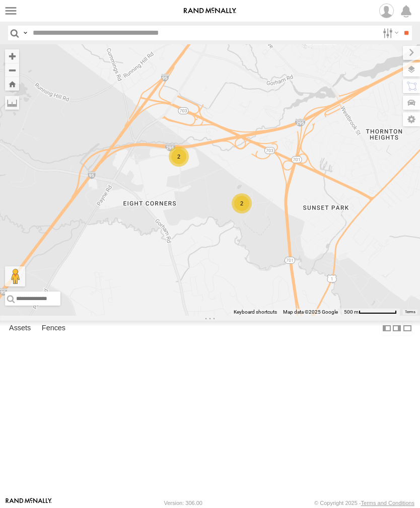 The image size is (420, 508). Describe the element at coordinates (210, 11) in the screenshot. I see `img: rand-logo.svg` at that location.